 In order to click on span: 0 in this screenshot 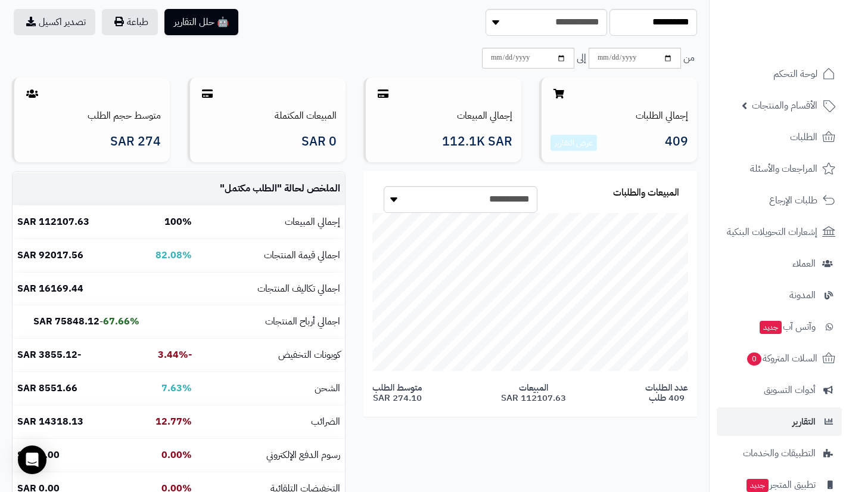, I will do `click(754, 359)`.